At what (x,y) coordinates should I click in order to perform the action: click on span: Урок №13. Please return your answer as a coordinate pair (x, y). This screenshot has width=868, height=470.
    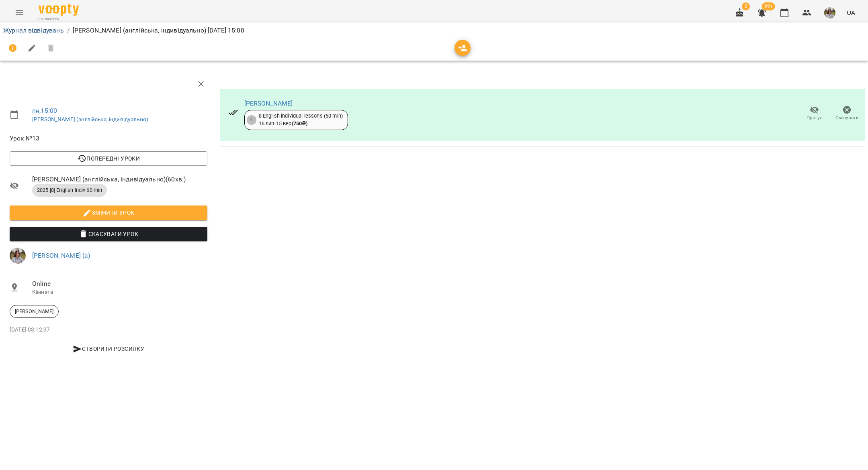
    Looking at the image, I should click on (108, 139).